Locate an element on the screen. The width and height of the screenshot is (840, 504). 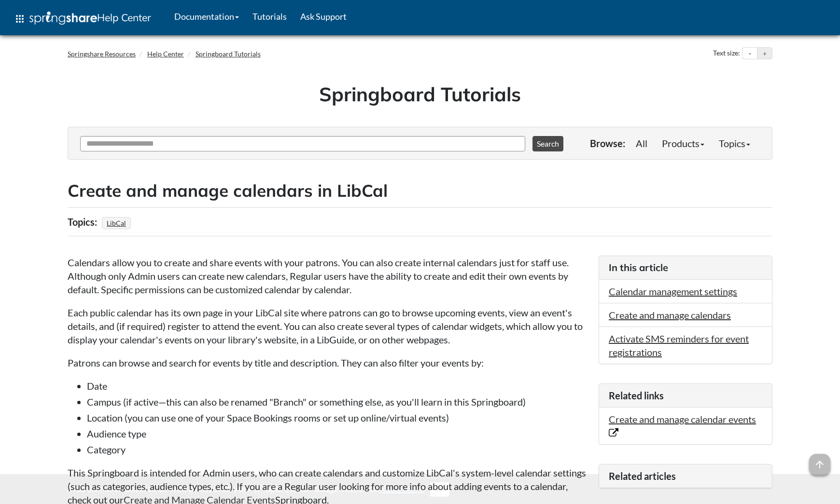
p: Patrons can browse and search for events by title and description. They can also filter your even... is located at coordinates (328, 363).